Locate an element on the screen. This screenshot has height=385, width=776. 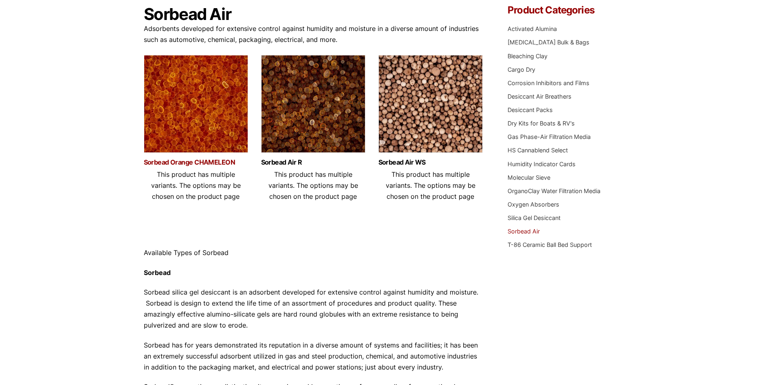
a: Humidity Indicator Cards is located at coordinates (541, 164).